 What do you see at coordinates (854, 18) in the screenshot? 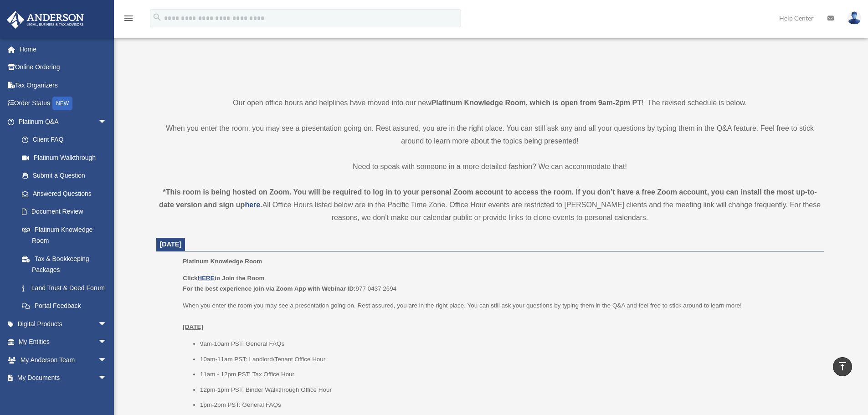
I see `img: User Pic` at bounding box center [854, 18].